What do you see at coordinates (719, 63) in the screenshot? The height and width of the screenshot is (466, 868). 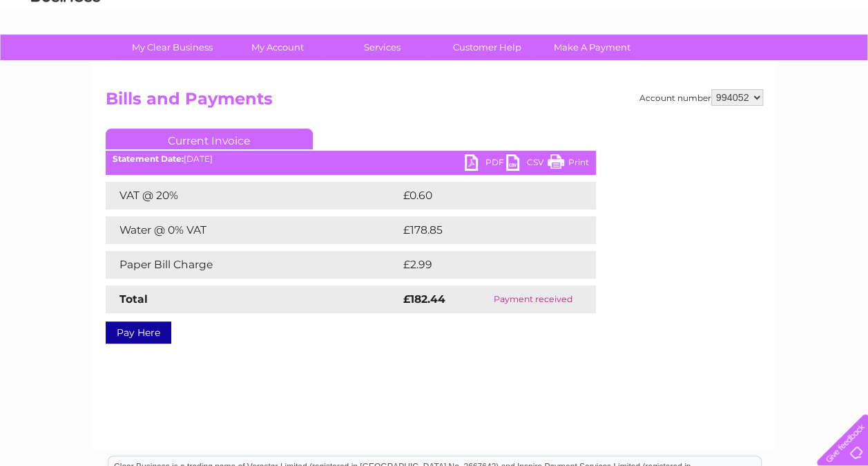 I see `a: Telecoms` at bounding box center [719, 63].